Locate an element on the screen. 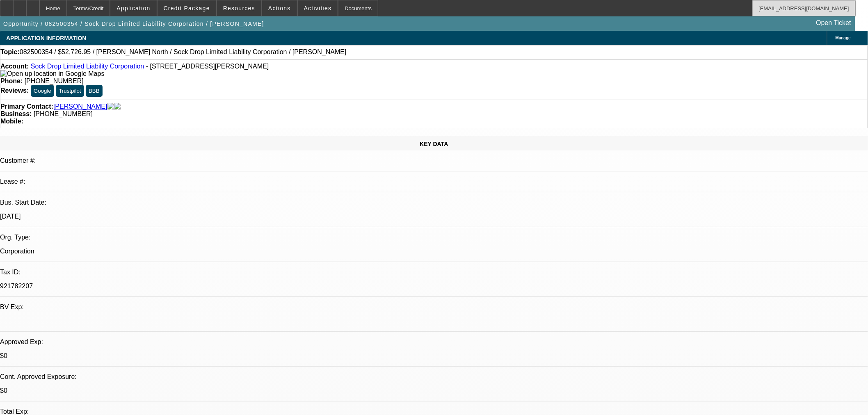  span: Actions is located at coordinates (279, 8).